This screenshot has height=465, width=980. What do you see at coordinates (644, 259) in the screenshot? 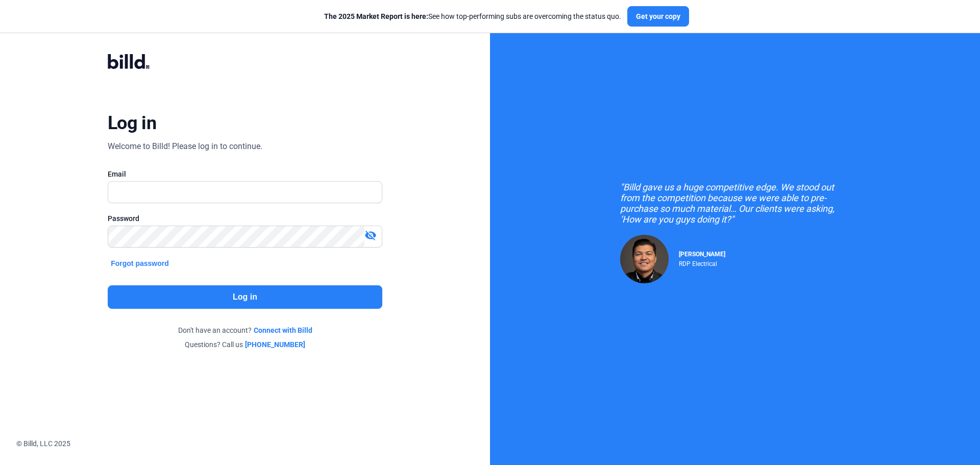
I see `img: Raul Pacheco` at bounding box center [644, 259].